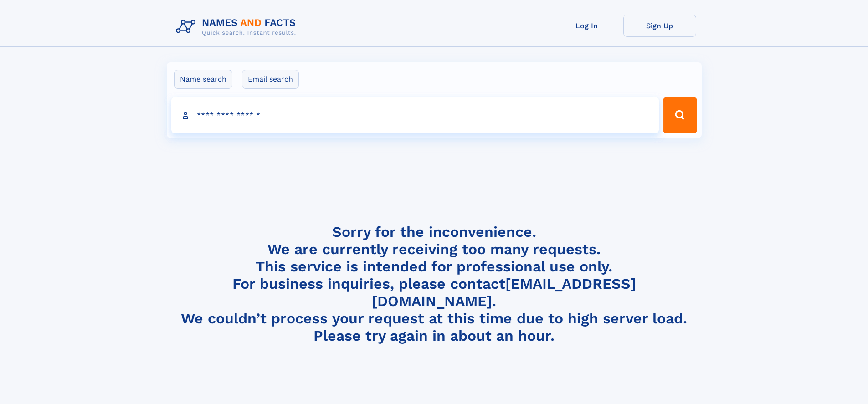 The width and height of the screenshot is (868, 404). What do you see at coordinates (415, 115) in the screenshot?
I see `input: search input` at bounding box center [415, 115].